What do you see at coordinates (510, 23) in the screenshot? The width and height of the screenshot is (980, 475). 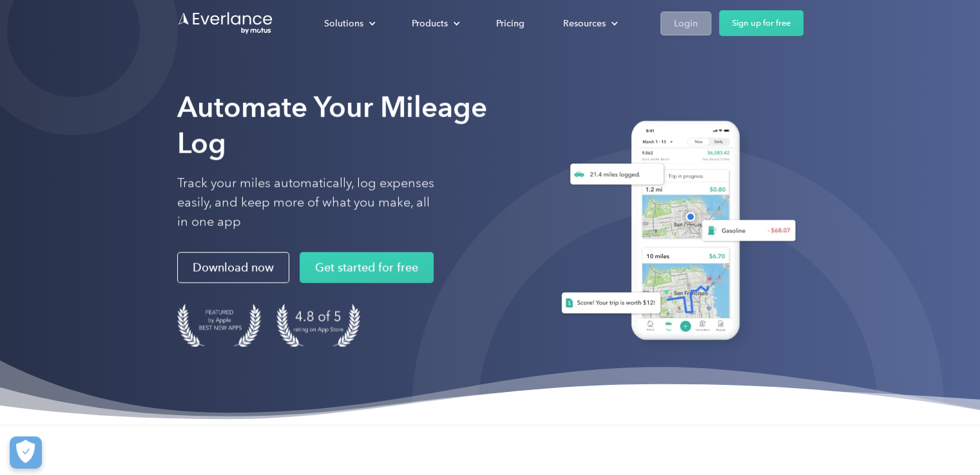 I see `div: Pricing` at bounding box center [510, 23].